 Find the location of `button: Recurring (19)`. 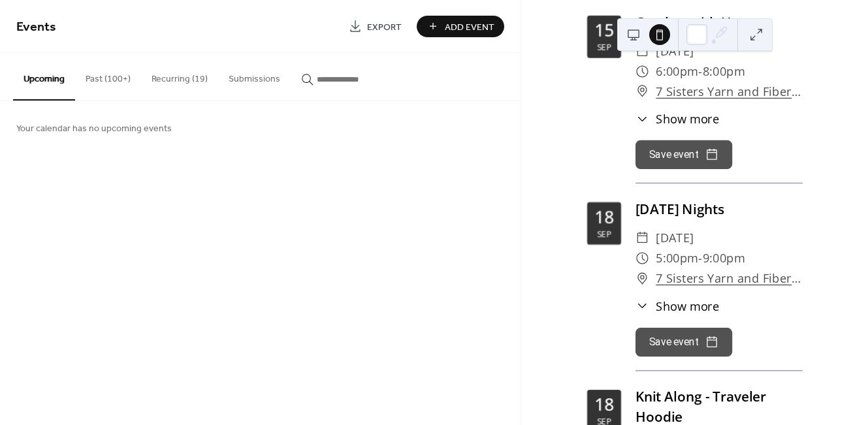

button: Recurring (19) is located at coordinates (180, 75).